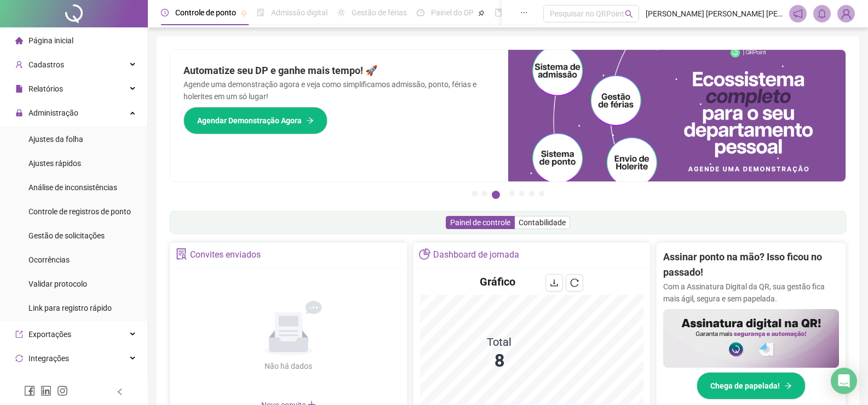 The width and height of the screenshot is (868, 405). I want to click on button: 3, so click(496, 195).